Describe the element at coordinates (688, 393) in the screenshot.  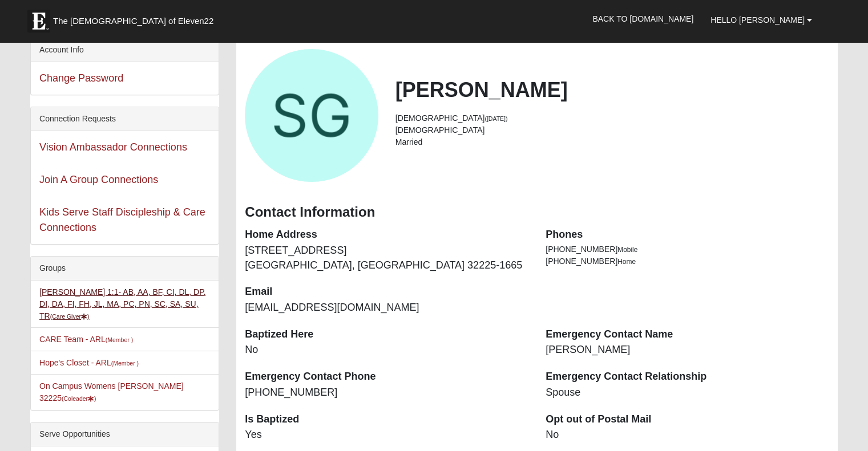
I see `dd: Spouse` at that location.